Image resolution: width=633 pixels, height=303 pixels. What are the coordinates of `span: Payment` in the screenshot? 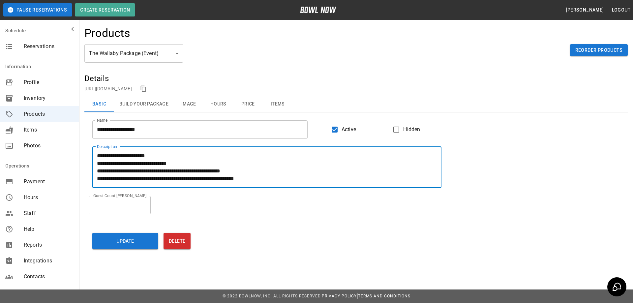 It's located at (49, 182).